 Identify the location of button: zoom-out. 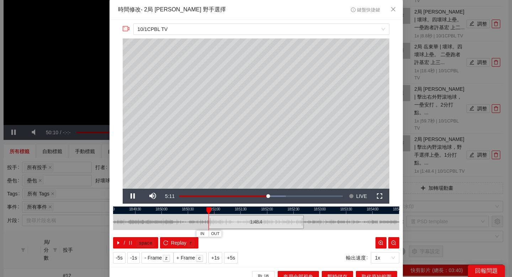
(394, 242).